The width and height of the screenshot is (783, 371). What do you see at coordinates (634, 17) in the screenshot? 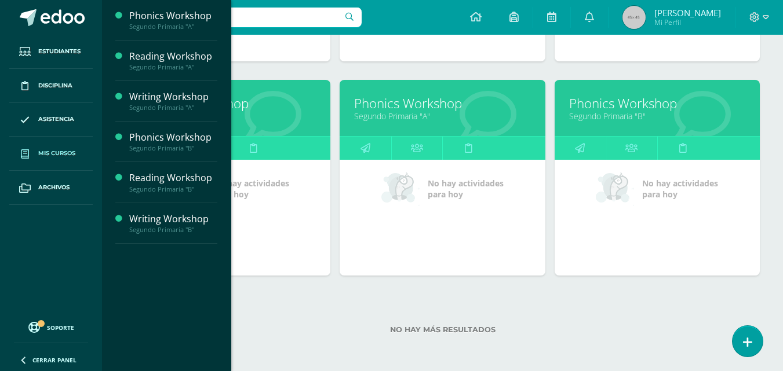
I see `img: 45x45` at bounding box center [634, 17].